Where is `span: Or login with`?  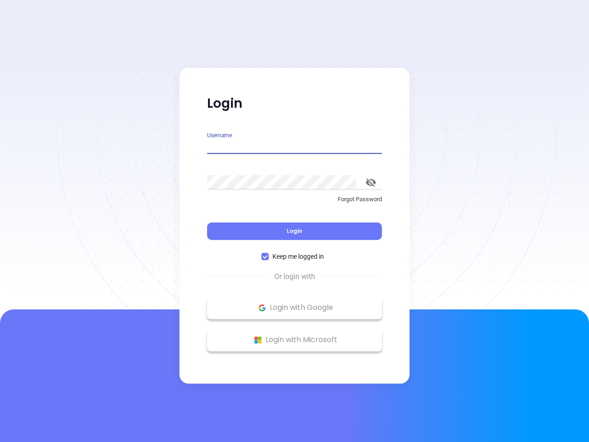
span: Or login with is located at coordinates (295, 277).